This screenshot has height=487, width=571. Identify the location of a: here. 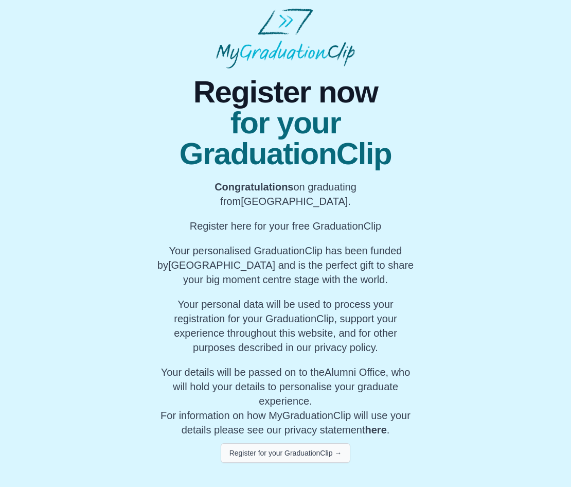
(376, 429).